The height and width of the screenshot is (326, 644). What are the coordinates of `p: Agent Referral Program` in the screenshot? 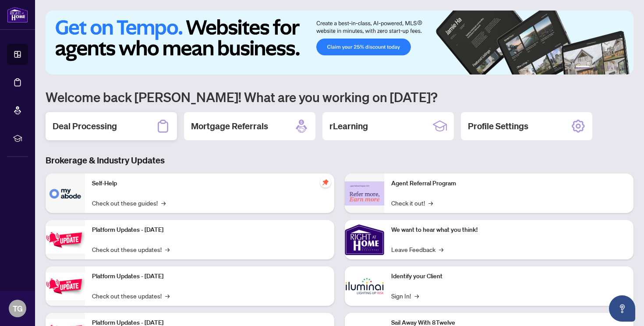 It's located at (508, 184).